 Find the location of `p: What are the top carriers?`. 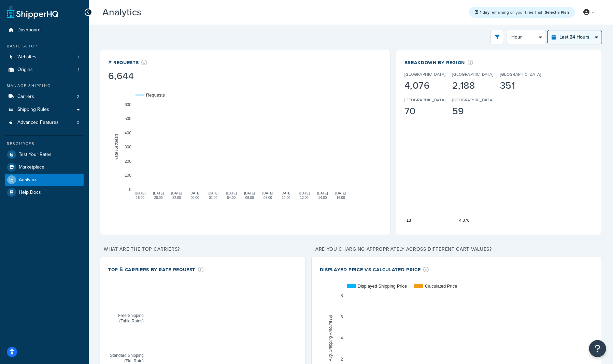

p: What are the top carriers? is located at coordinates (202, 250).